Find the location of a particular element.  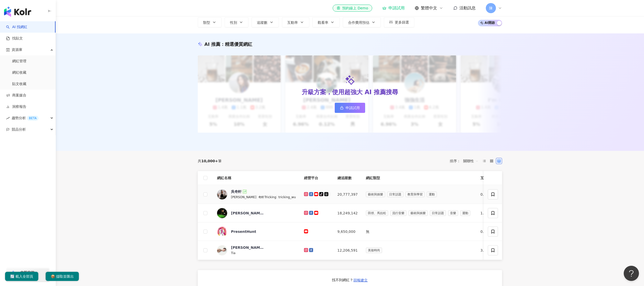

button: 📦 擷取並匯出 is located at coordinates (62, 276).